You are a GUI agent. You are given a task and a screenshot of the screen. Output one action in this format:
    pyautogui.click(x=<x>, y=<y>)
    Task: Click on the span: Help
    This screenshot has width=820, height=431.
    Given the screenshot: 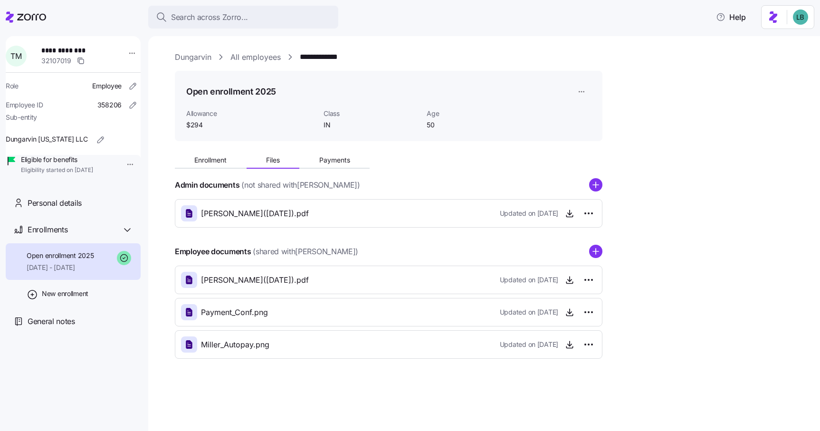 What is the action you would take?
    pyautogui.click(x=730, y=17)
    